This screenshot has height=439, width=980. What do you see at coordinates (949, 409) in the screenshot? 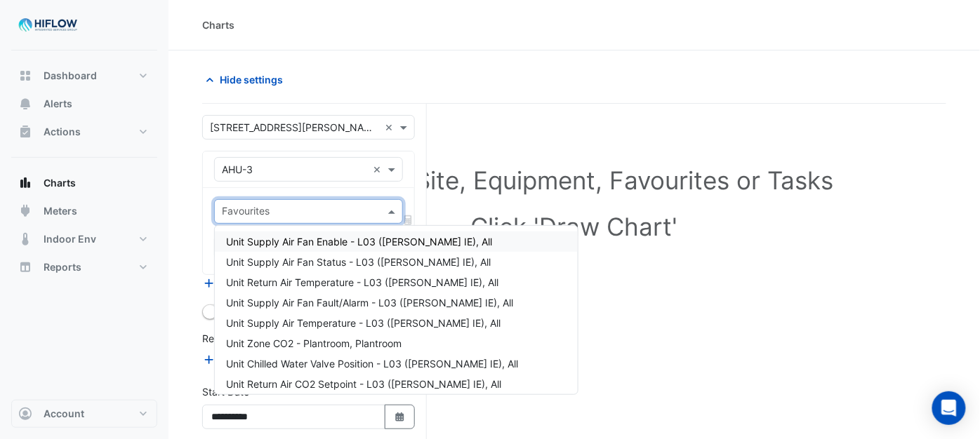
I see `div: Open Intercom Messenger` at bounding box center [949, 409].